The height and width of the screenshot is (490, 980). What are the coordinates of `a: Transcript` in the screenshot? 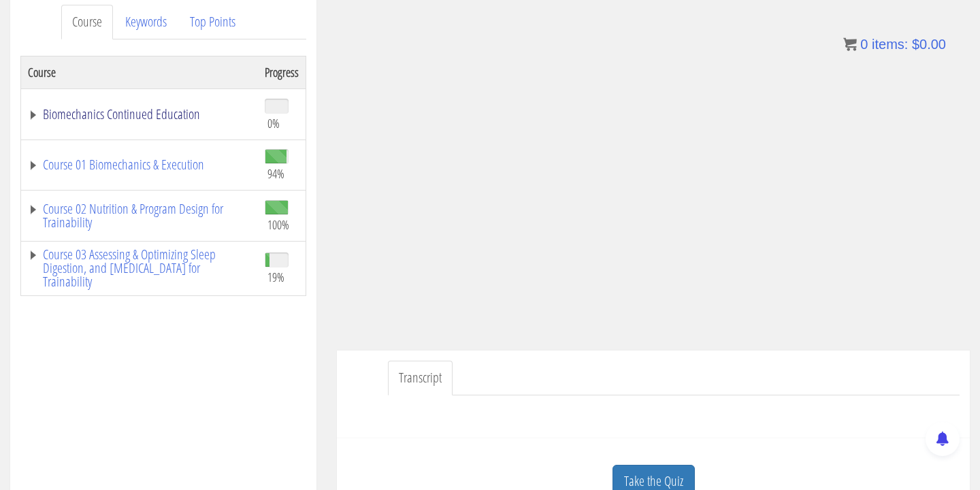 It's located at (420, 378).